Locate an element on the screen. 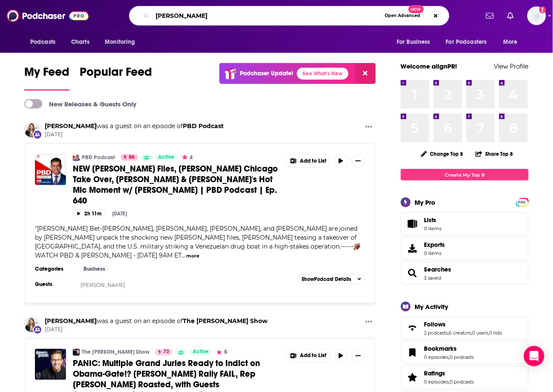  span: For Business is located at coordinates (413, 42).